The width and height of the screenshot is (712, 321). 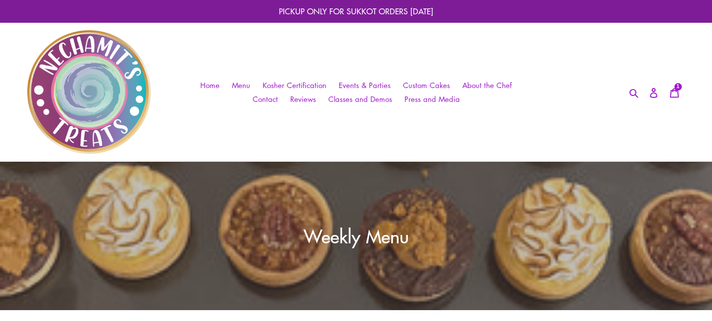 What do you see at coordinates (364, 85) in the screenshot?
I see `span: Events & Parties` at bounding box center [364, 85].